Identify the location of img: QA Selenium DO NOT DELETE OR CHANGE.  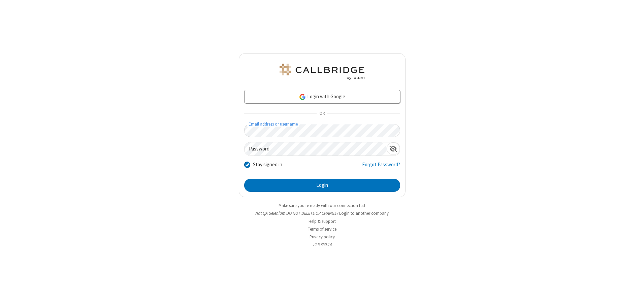
(322, 72).